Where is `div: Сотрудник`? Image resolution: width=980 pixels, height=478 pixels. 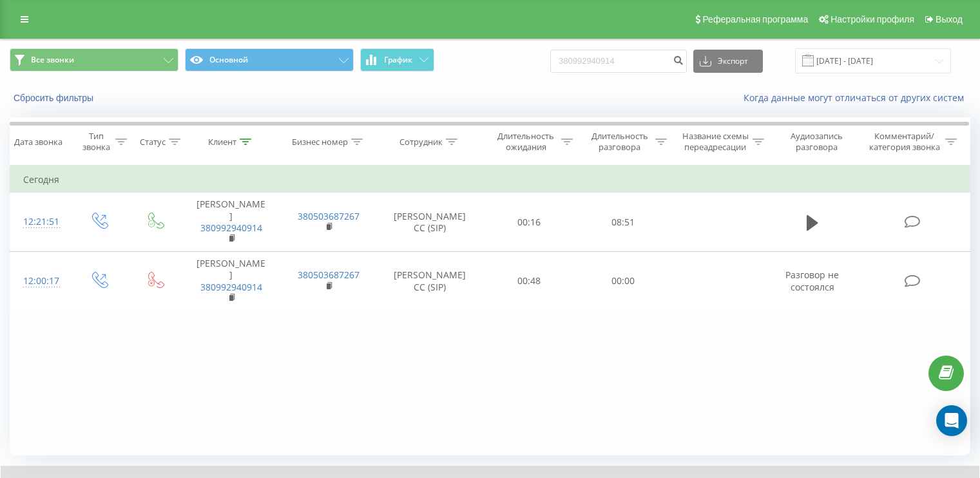 div: Сотрудник is located at coordinates (421, 142).